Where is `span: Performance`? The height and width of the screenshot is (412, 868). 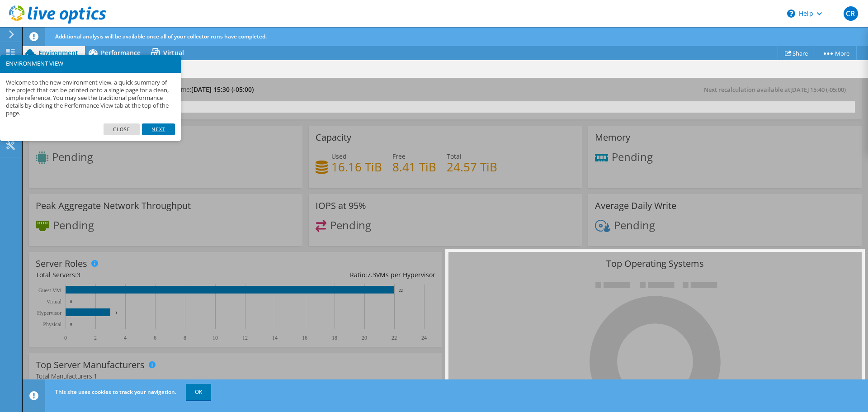
span: Performance is located at coordinates (121, 53).